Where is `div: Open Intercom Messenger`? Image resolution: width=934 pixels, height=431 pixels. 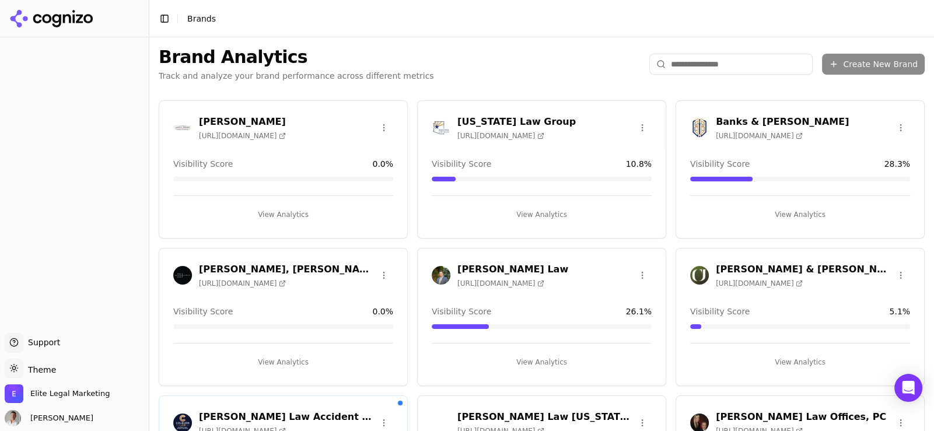 div: Open Intercom Messenger is located at coordinates (909, 388).